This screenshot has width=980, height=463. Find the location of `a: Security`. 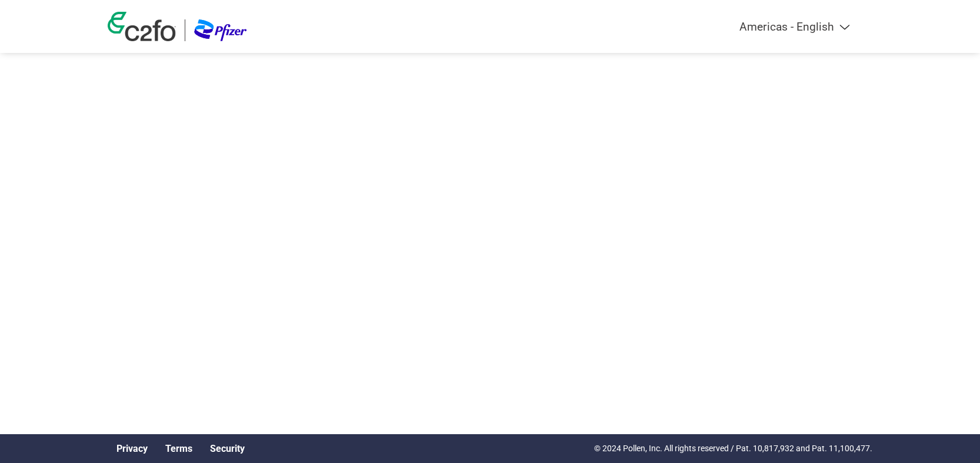

a: Security is located at coordinates (227, 448).